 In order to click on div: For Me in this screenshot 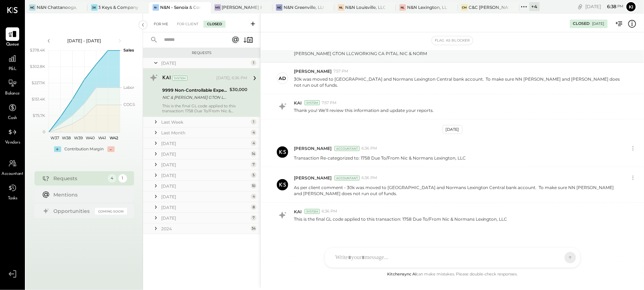, I will do `click(161, 24)`.